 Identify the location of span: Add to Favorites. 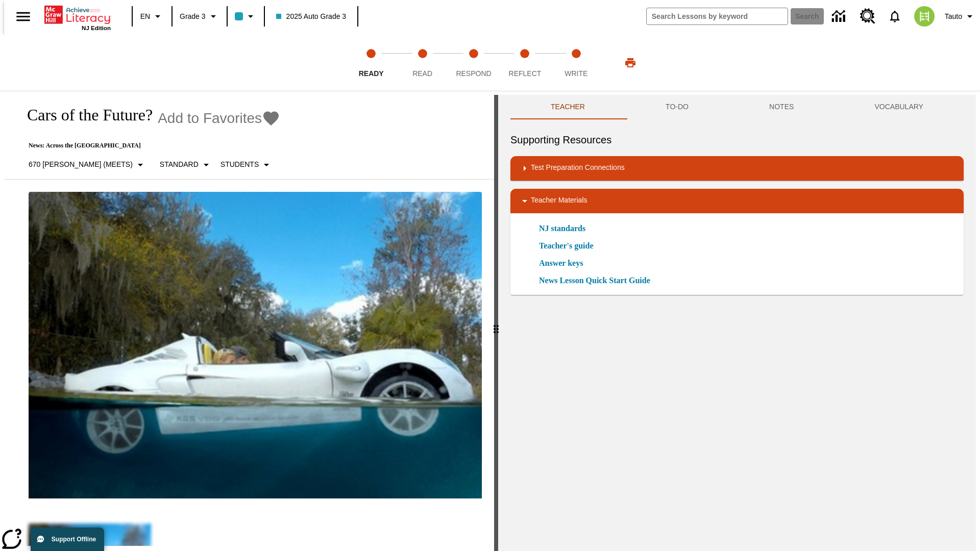
(210, 118).